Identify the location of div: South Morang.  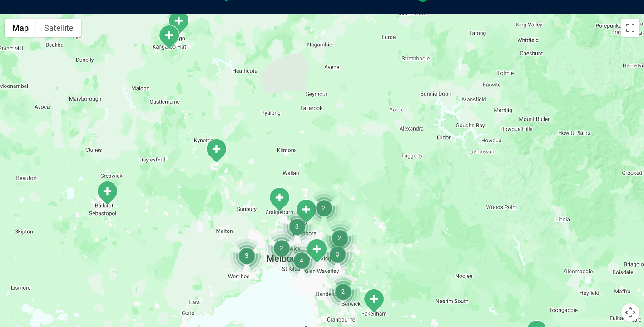
(306, 211).